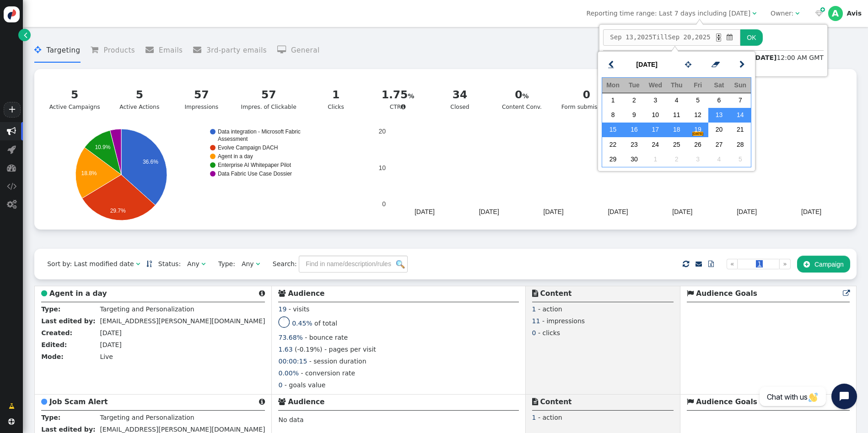 Image resolution: width=868 pixels, height=433 pixels. Describe the element at coordinates (328, 373) in the screenshot. I see `span: - conversion rate` at that location.